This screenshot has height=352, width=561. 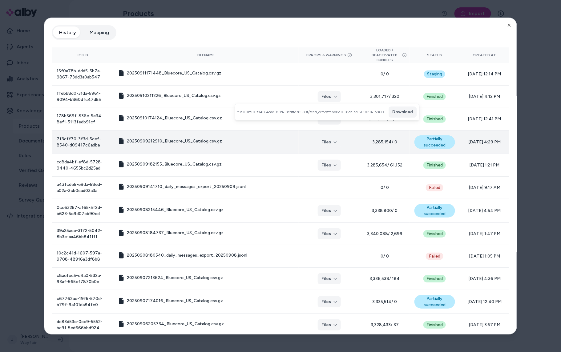 I want to click on button: 20250911171448_Bluecore_US_Catalog.csv.gz, so click(x=170, y=73).